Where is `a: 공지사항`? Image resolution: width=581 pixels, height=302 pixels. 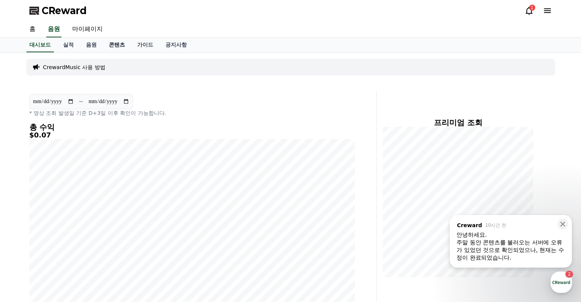
a: 공지사항 is located at coordinates (176, 45).